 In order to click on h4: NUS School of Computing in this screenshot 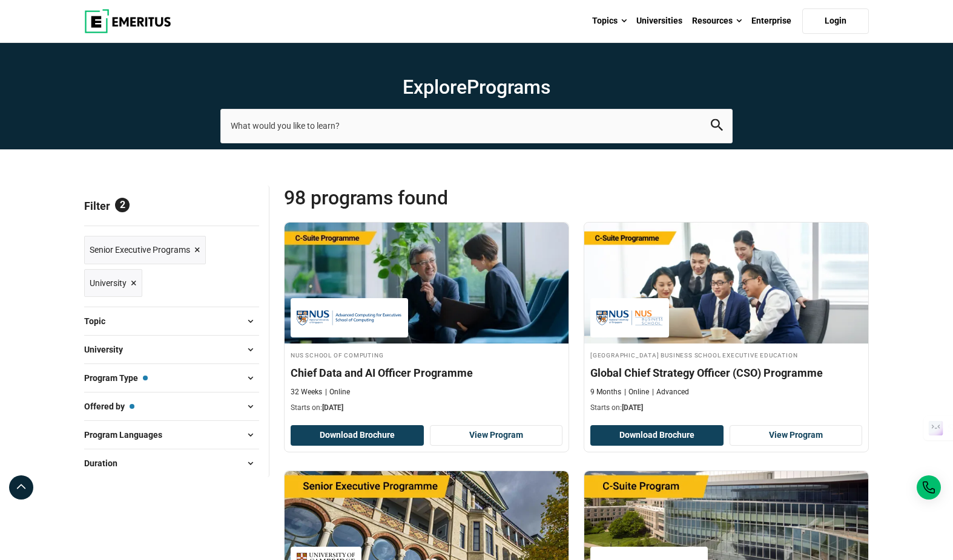, I will do `click(426, 355)`.